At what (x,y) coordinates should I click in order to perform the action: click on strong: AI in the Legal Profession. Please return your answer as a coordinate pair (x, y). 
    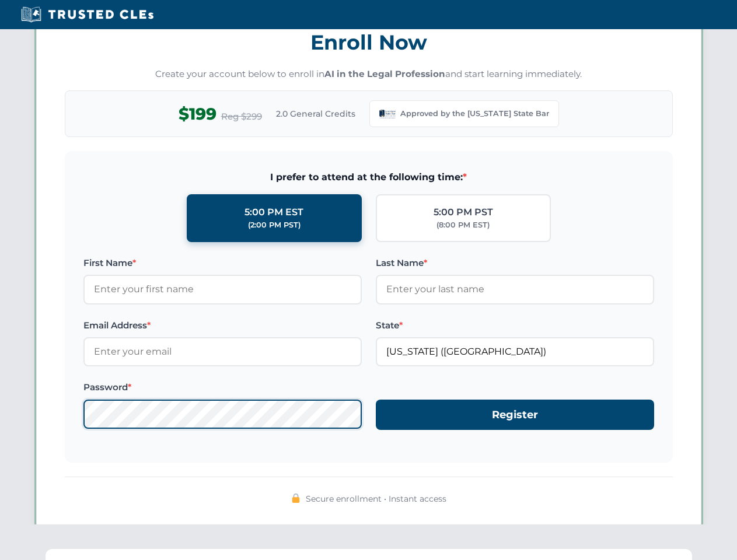
    Looking at the image, I should click on (385, 74).